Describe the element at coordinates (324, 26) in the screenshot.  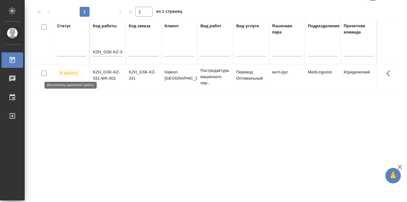
I see `div: Подразделение` at that location.